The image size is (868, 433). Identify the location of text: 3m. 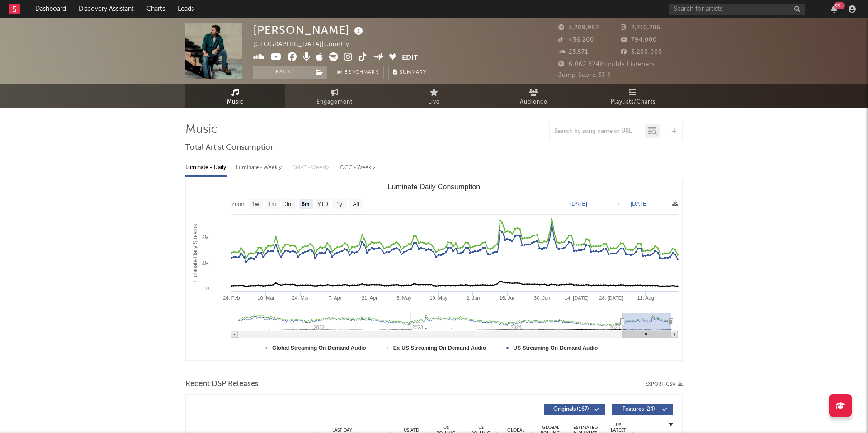
(289, 204).